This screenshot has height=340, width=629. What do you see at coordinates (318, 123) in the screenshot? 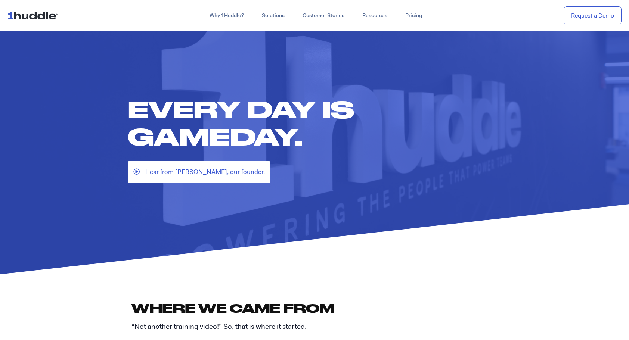
I see `h1: Every day is gameday.` at bounding box center [318, 123].